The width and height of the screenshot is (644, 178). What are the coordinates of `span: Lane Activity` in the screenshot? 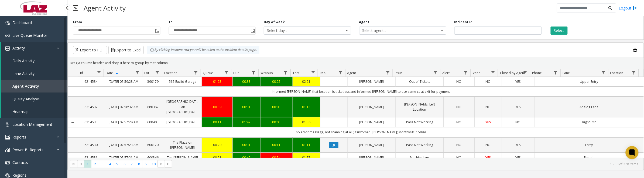 It's located at (24, 73).